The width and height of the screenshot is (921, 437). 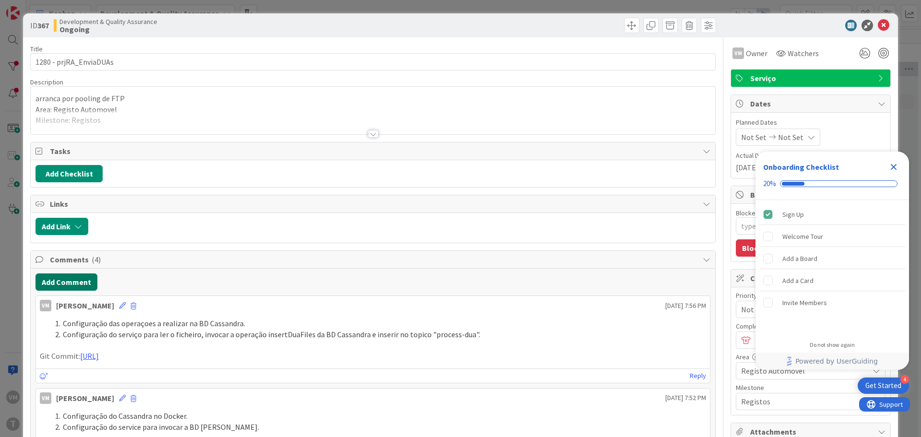 I want to click on div: Complexidade, so click(x=811, y=326).